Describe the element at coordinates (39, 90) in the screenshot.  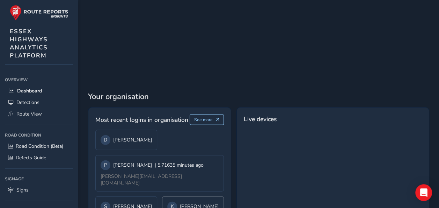
I see `a: Dashboard` at that location.